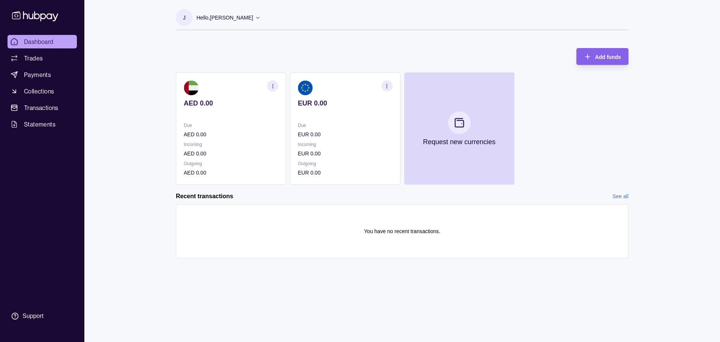  Describe the element at coordinates (42, 75) in the screenshot. I see `a: Payments` at that location.